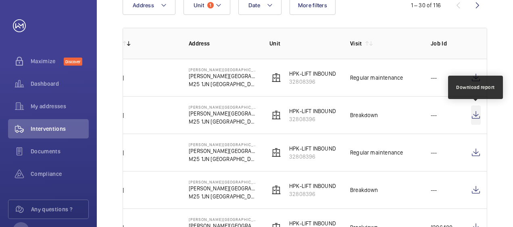 The width and height of the screenshot is (513, 227). I want to click on p: Job Id, so click(444, 44).